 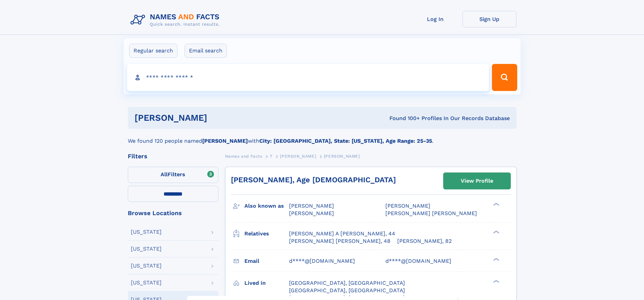 What do you see at coordinates (504, 77) in the screenshot?
I see `button: Search Button` at bounding box center [504, 77].